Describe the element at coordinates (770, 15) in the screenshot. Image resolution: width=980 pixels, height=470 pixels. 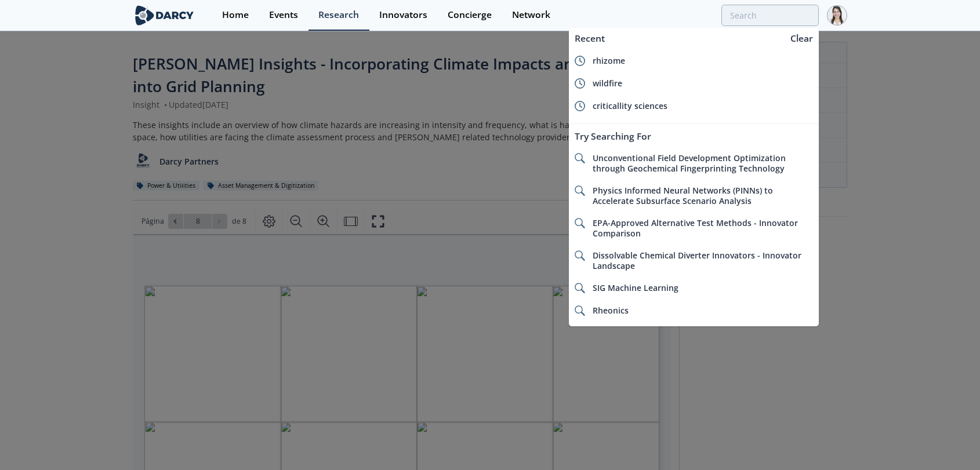
I see `input: Advanced Search` at that location.